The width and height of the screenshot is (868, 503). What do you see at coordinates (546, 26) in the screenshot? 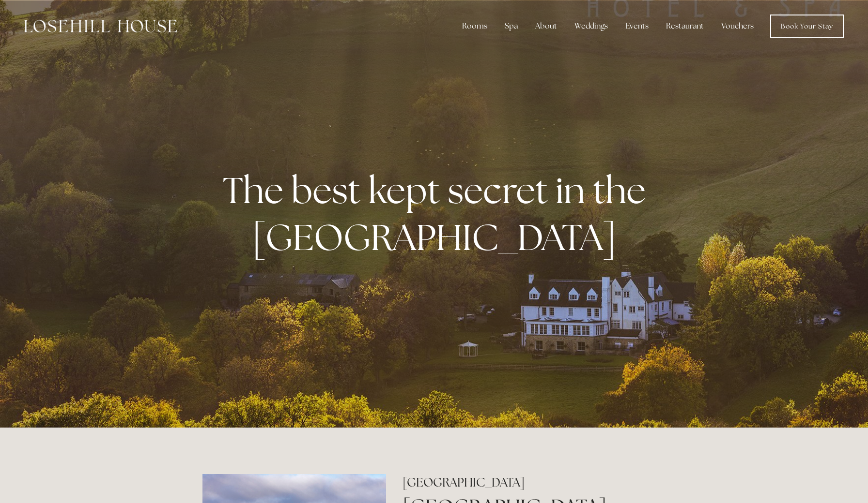
I see `div: About` at bounding box center [546, 26].